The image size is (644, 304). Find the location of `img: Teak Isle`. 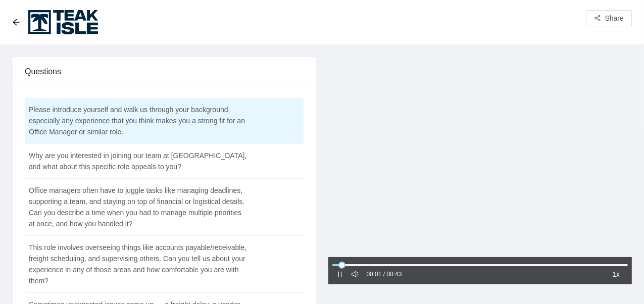

img: Teak Isle is located at coordinates (63, 22).